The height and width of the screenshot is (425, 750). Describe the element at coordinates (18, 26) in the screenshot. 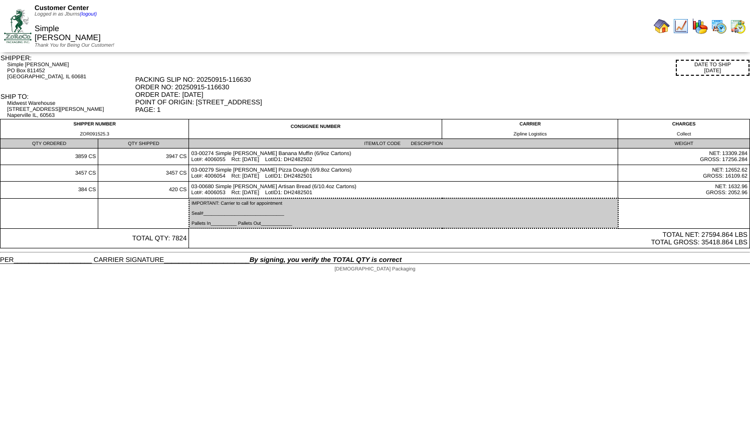

I see `img: ZoRoCo_Logo(Green%26Foil)%20jpg.webp` at that location.